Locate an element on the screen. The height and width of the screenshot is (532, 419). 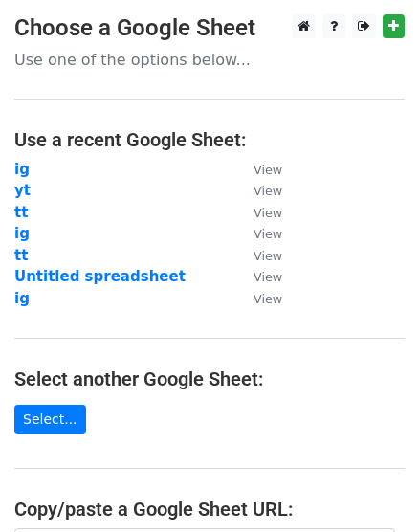
h4: Select another Google Sheet: is located at coordinates (209, 379).